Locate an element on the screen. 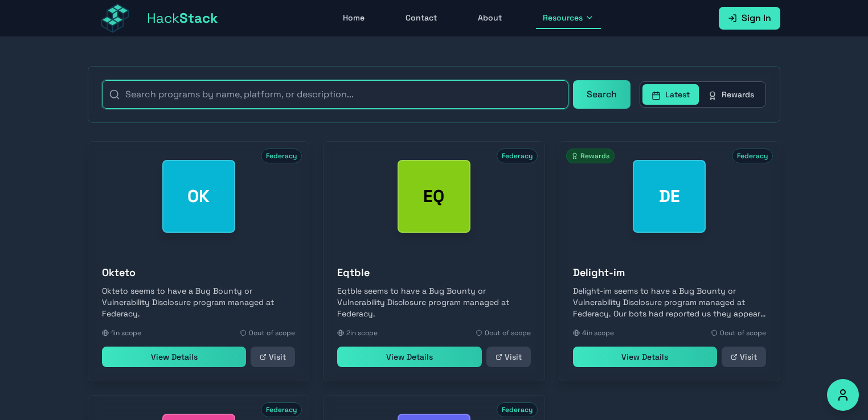 This screenshot has height=420, width=868. a: About is located at coordinates (490, 18).